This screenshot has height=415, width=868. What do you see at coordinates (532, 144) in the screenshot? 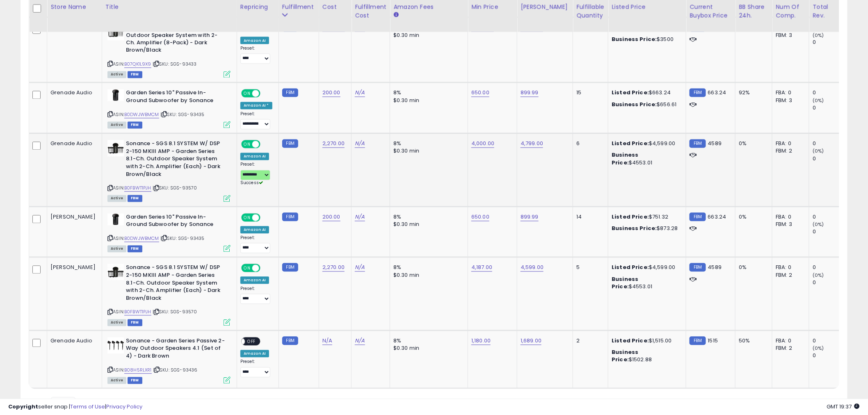
I see `a: 4,799.00` at bounding box center [532, 144].